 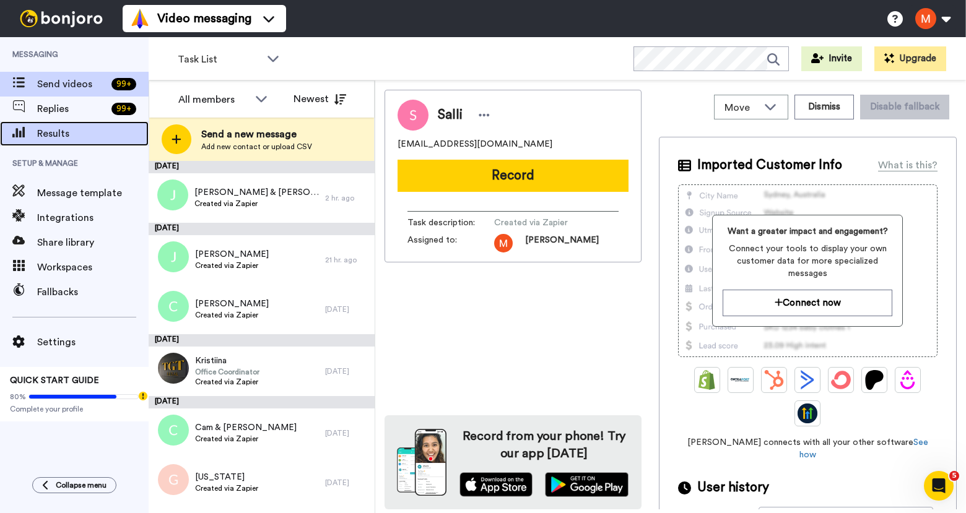 I want to click on button: Newest, so click(x=320, y=99).